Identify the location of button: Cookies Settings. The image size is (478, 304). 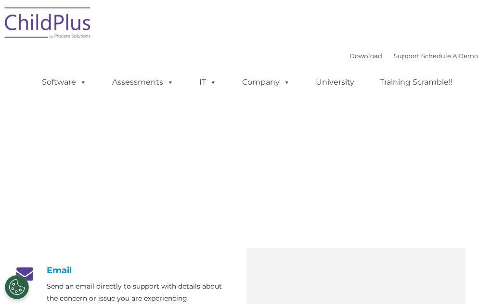
(17, 287).